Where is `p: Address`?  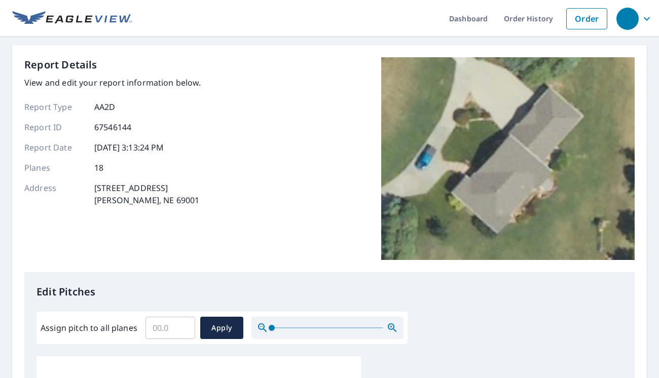
p: Address is located at coordinates (55, 194).